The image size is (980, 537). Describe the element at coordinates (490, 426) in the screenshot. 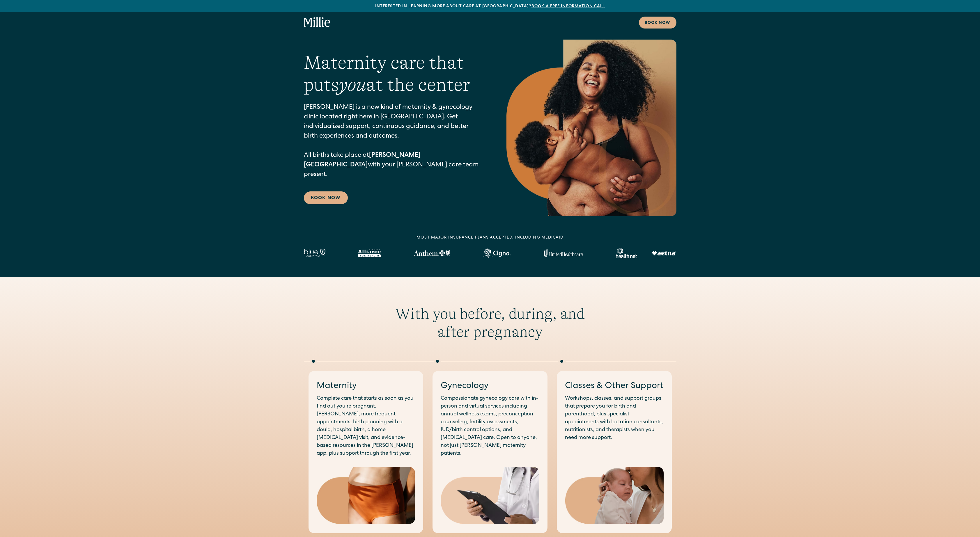

I see `p: Compassionate gynecology care with in-person and virtual services including annual wellness exams...` at that location.